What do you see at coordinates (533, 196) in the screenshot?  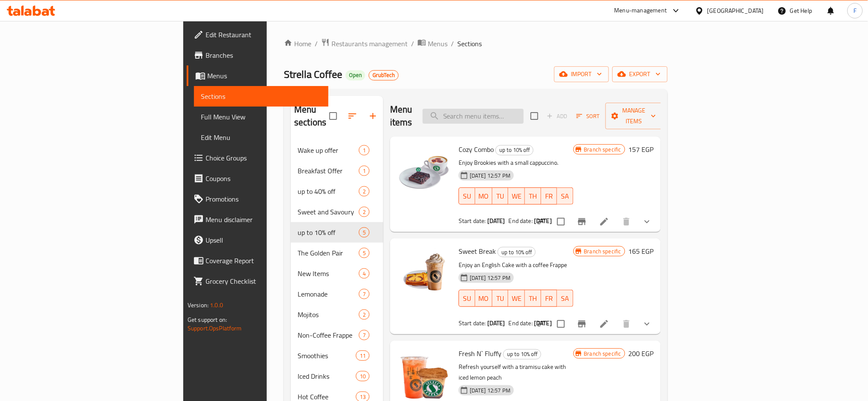 I see `button: TH` at bounding box center [533, 196].